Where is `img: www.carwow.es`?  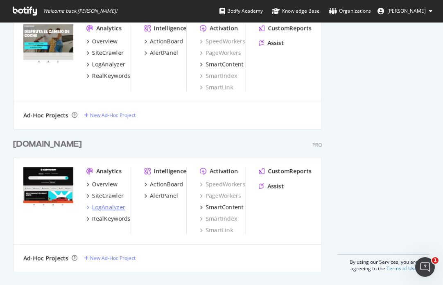 img: www.carwow.es is located at coordinates (48, 44).